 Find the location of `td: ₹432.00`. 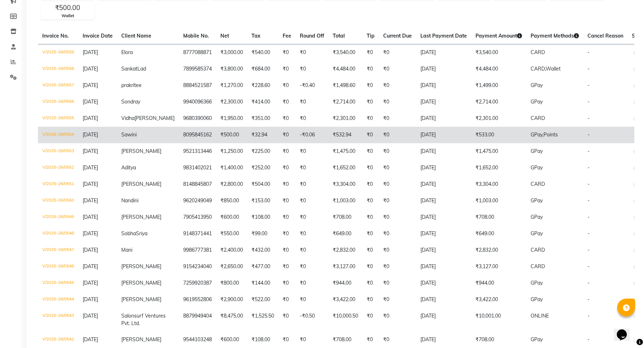

td: ₹432.00 is located at coordinates (263, 250).